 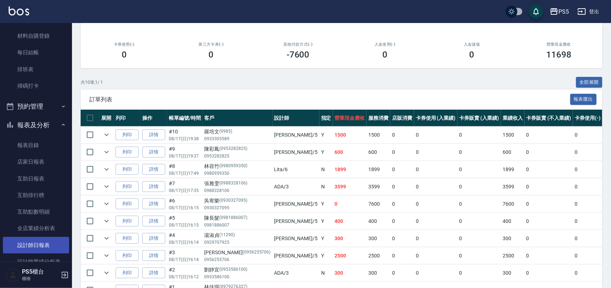 What do you see at coordinates (549, 118) in the screenshot?
I see `th: 卡券販賣 (不入業績)` at bounding box center [549, 118].